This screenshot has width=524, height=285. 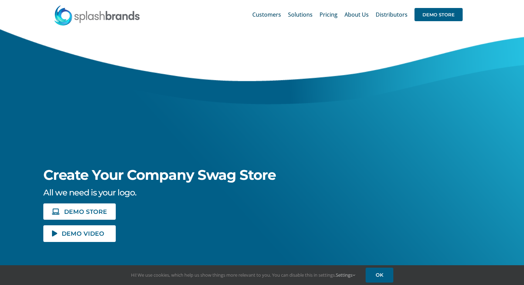 What do you see at coordinates (392, 15) in the screenshot?
I see `a: Distributors` at bounding box center [392, 15].